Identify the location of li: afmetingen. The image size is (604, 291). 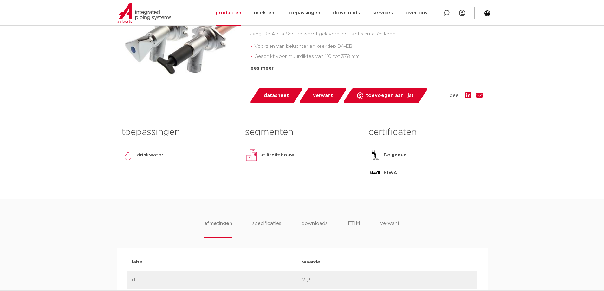
(218, 229).